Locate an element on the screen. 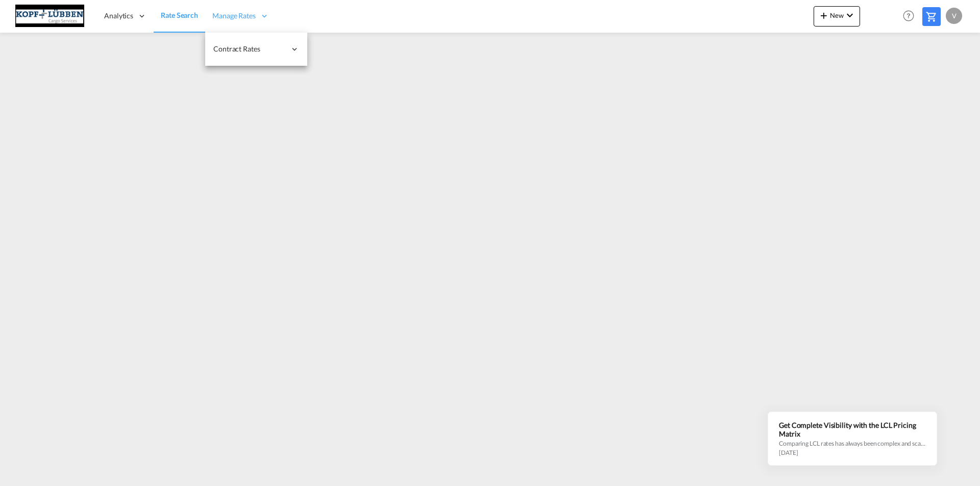 The width and height of the screenshot is (980, 486). span: Manage Rates is located at coordinates (234, 16).